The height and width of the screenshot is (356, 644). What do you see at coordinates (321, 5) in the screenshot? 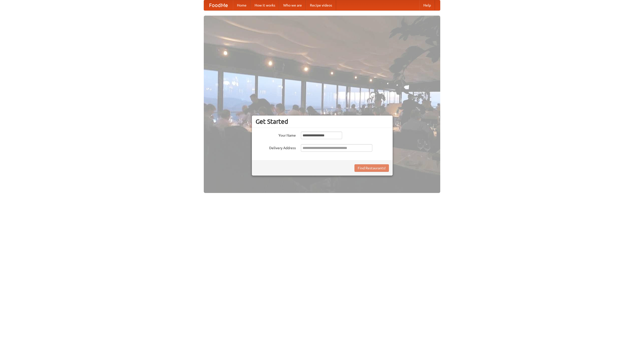
I see `a: Recipe videos` at bounding box center [321, 5].